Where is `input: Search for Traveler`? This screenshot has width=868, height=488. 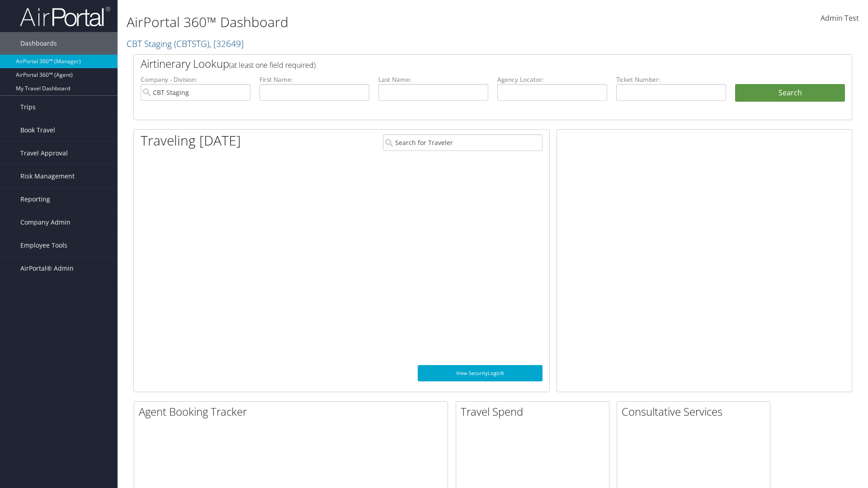
input: Search for Traveler is located at coordinates (463, 142).